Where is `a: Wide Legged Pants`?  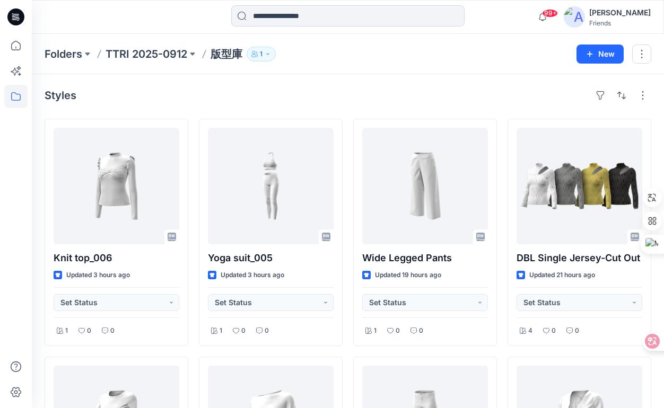
a: Wide Legged Pants is located at coordinates (425, 186).